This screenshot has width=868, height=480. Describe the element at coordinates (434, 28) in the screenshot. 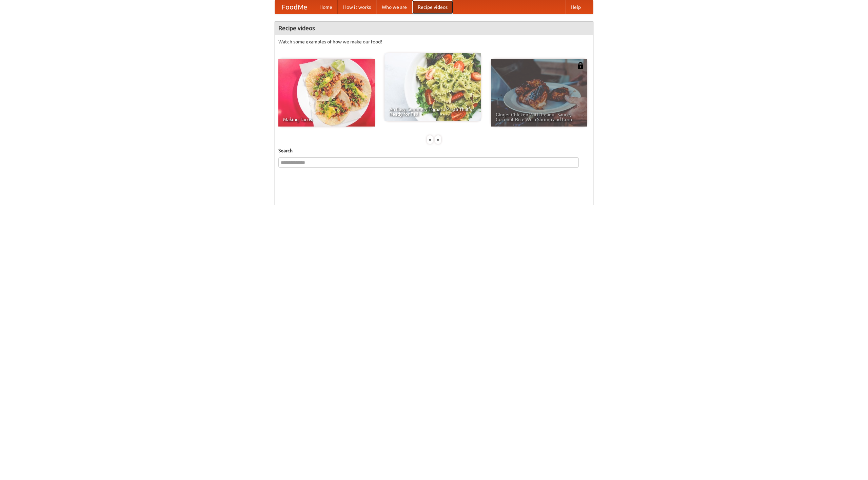

I see `h4: Recipe videos` at that location.